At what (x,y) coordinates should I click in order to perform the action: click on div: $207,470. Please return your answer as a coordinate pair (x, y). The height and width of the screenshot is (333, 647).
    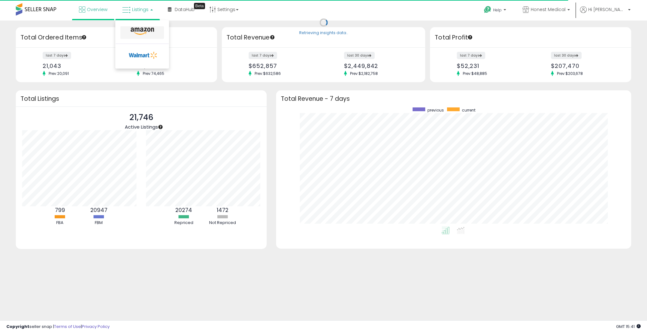
    Looking at the image, I should click on (585, 66).